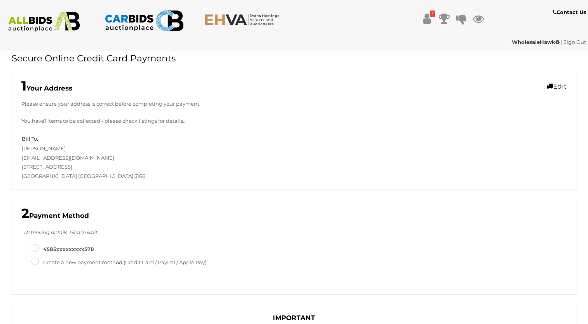 The image size is (588, 324). I want to click on img: CARBIDS.com.au, so click(144, 21).